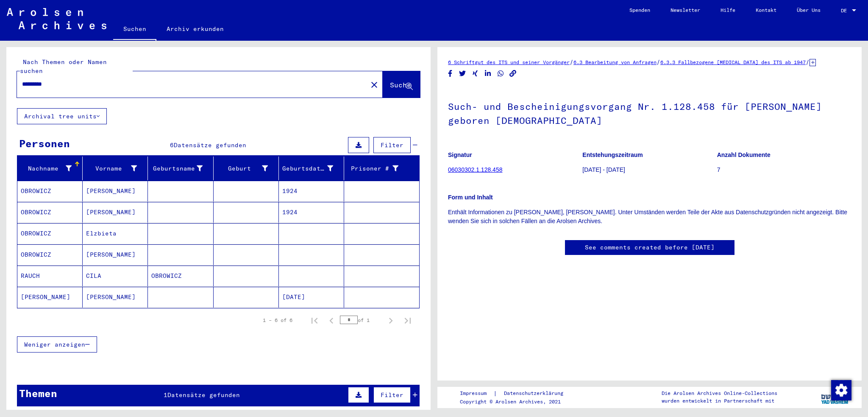 The height and width of the screenshot is (417, 868). Describe the element at coordinates (314, 320) in the screenshot. I see `button: First page` at that location.